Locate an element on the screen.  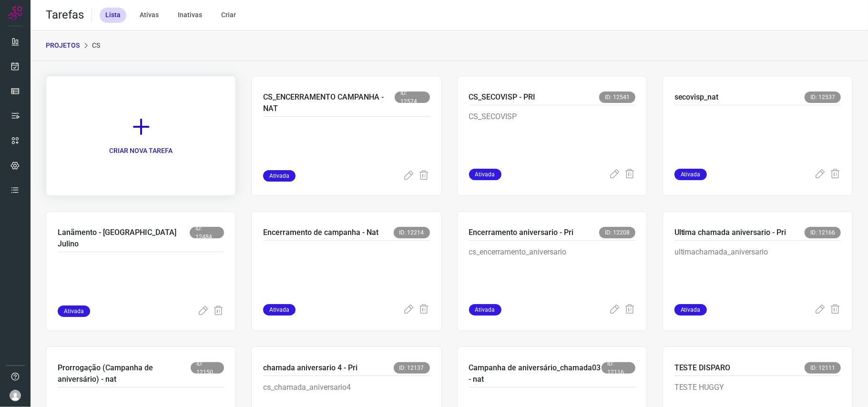
div: Lista is located at coordinates (113, 15).